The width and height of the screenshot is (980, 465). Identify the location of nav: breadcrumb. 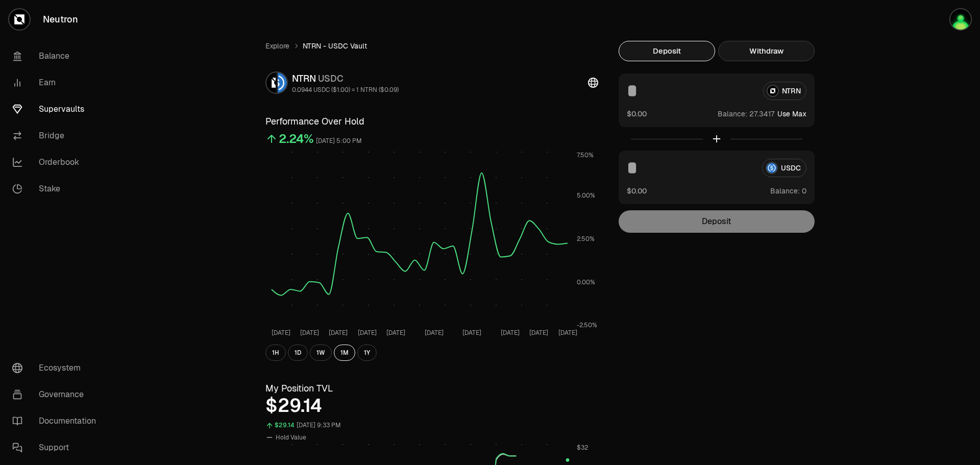
(432, 46).